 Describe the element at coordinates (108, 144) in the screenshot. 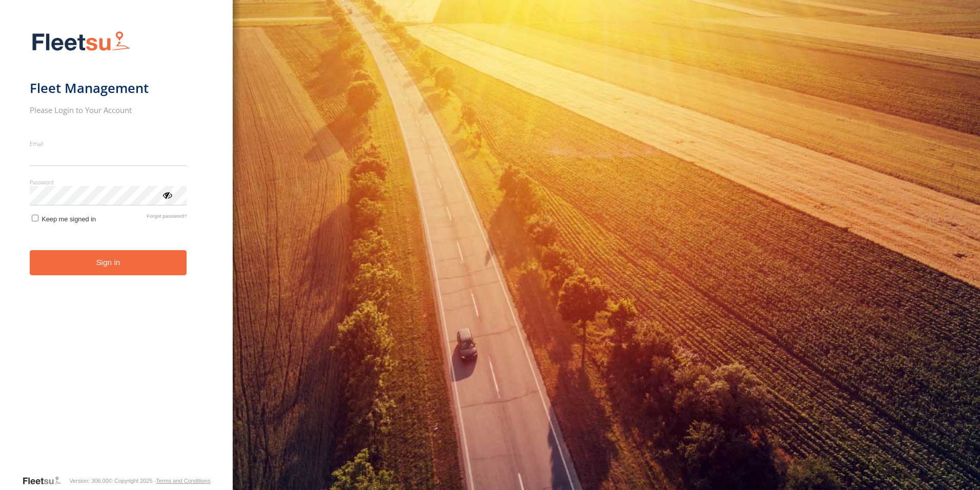

I see `label: Email` at that location.